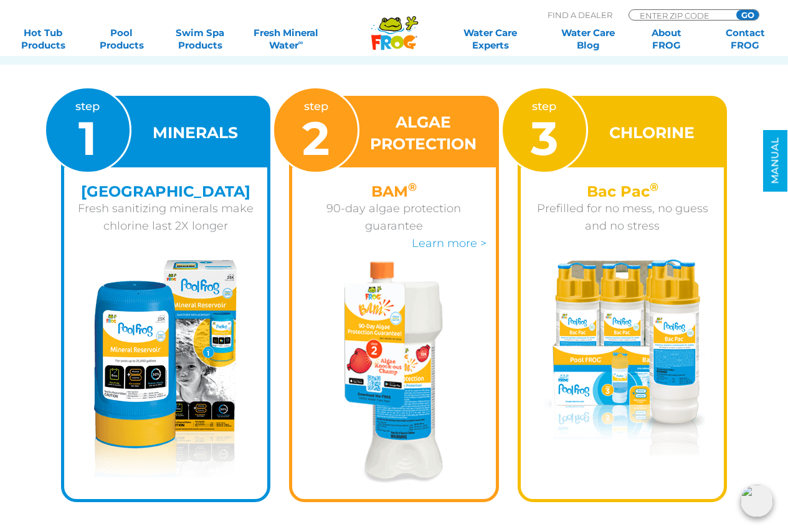  What do you see at coordinates (43, 39) in the screenshot?
I see `a: Hot TubProducts` at bounding box center [43, 39].